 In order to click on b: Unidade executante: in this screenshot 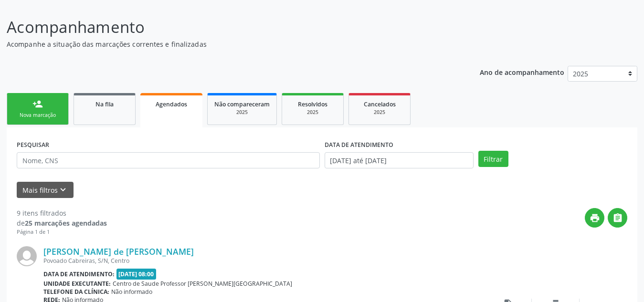, I will do `click(77, 283)`.